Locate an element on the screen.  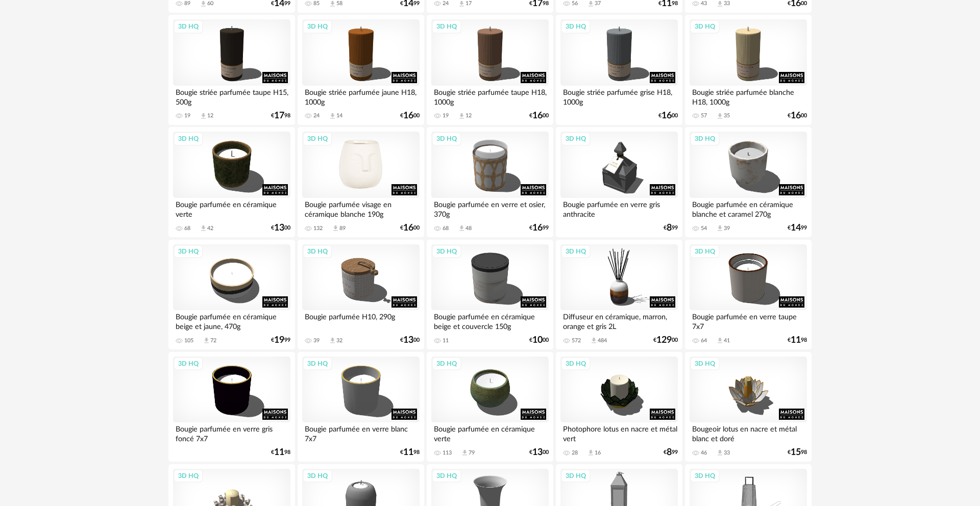
div: Bougie parfumée en verre gris foncé 7x7 is located at coordinates (232, 433).